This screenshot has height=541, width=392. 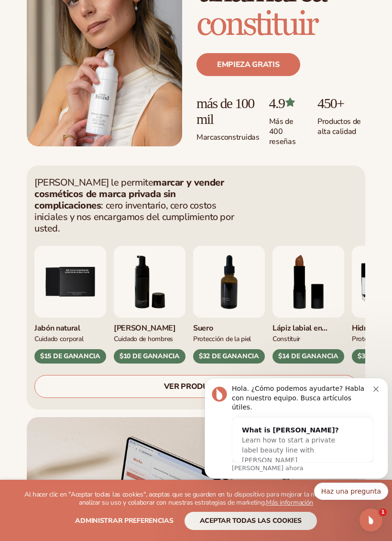 What do you see at coordinates (176, 31) in the screenshot?
I see `button: Descartar notificación` at bounding box center [176, 31].